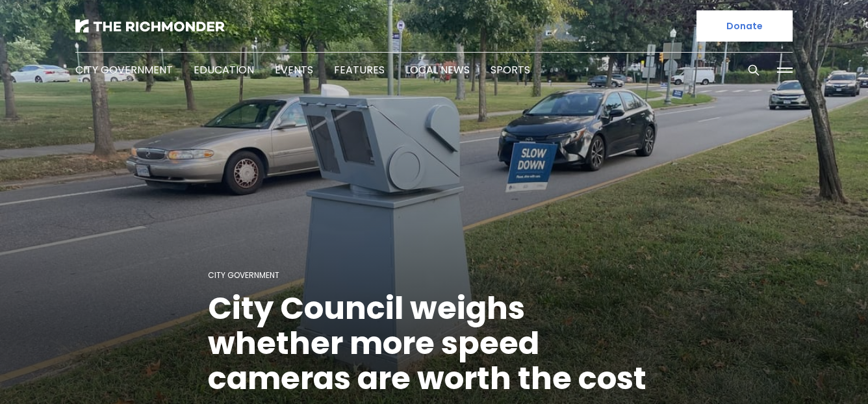  Describe the element at coordinates (510, 69) in the screenshot. I see `a: Sports` at that location.